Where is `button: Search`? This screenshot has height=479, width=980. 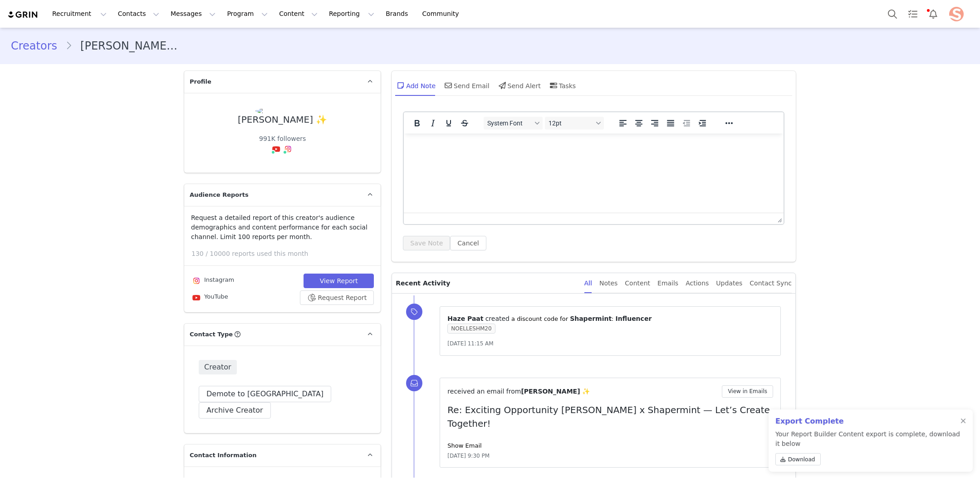
button: Search is located at coordinates (892, 14).